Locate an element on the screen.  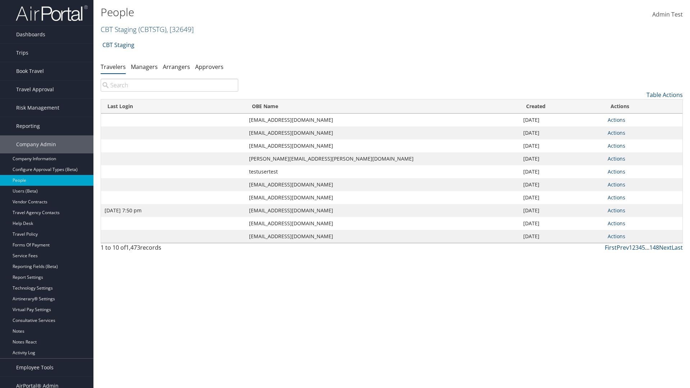
a: Arrangers is located at coordinates (176, 67).